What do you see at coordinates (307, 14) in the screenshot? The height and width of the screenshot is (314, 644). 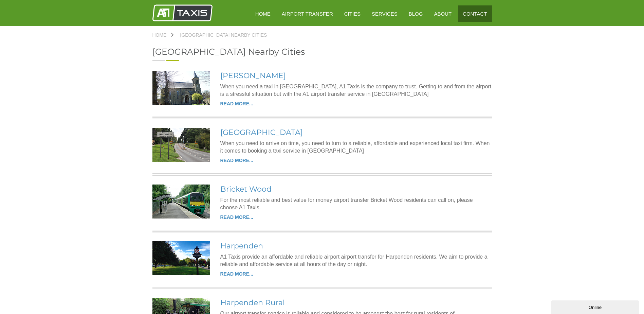 I see `a: Airport Transfer` at bounding box center [307, 14].